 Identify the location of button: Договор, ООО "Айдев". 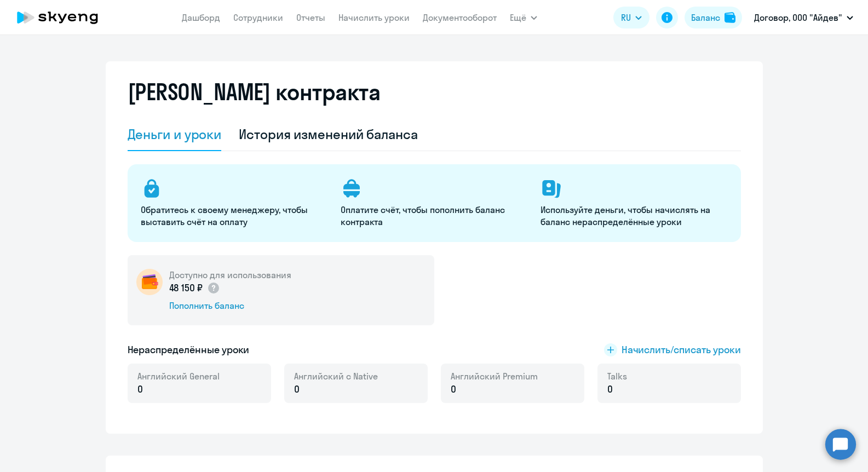
(803, 17).